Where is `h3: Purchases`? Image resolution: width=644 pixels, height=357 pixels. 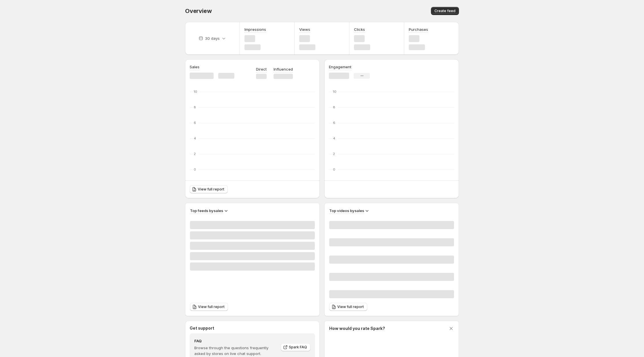 h3: Purchases is located at coordinates (418, 29).